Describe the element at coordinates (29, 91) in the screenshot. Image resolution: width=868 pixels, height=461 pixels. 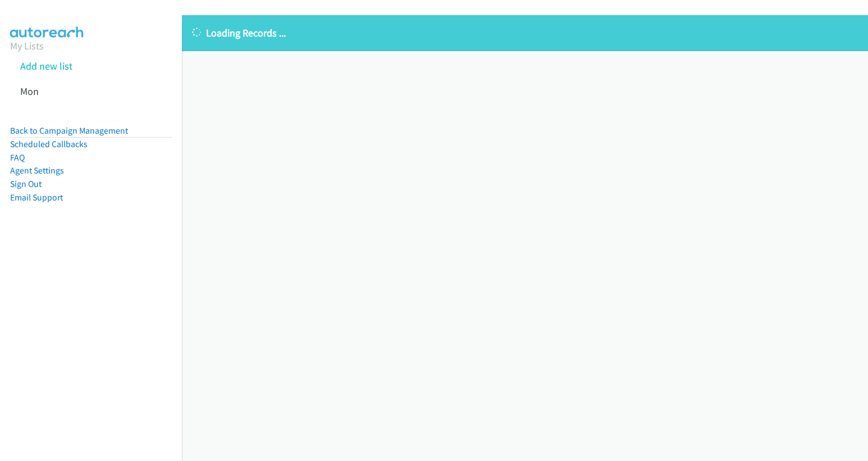
I see `a: Mon` at that location.